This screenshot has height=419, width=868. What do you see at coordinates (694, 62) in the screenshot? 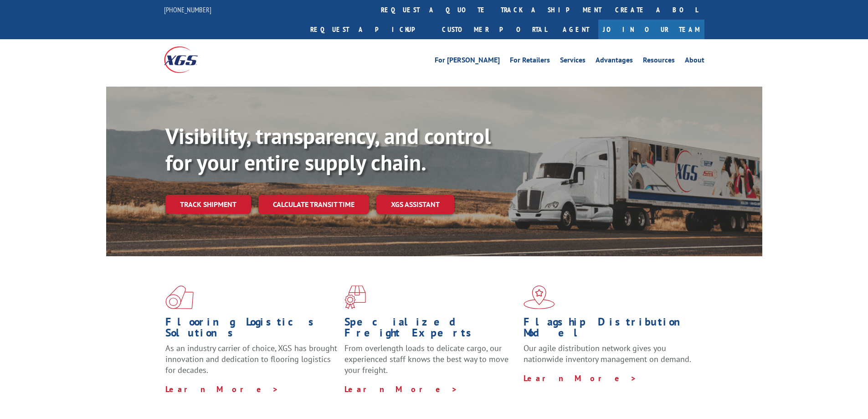
I see `a: About` at bounding box center [694, 62].